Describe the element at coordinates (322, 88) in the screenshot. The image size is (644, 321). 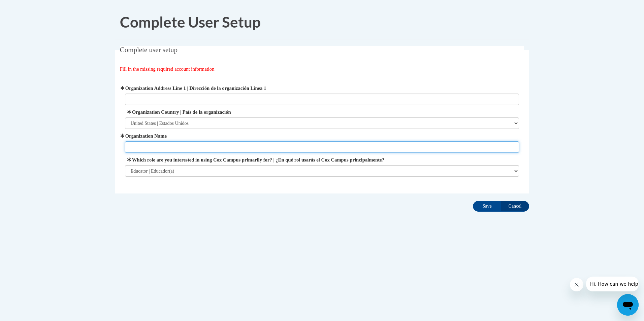
I see `label: Organization Address Line 1 | Dirección de la organización Línea 1` at that location.